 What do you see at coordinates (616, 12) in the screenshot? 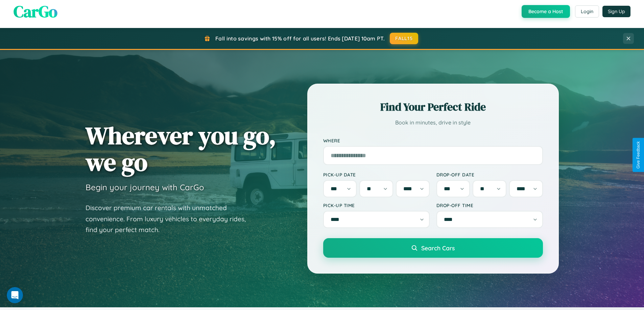
I see `button: Sign Up` at bounding box center [616, 12].